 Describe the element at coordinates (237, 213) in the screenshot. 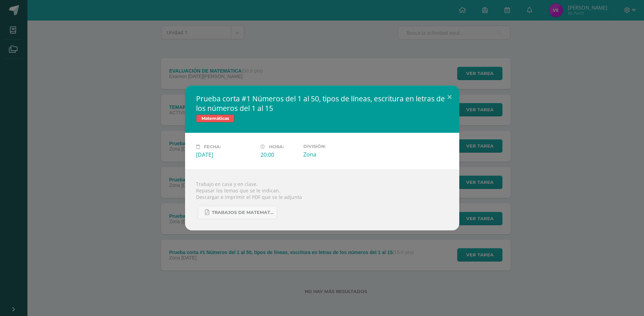

I see `a: TRABAJOS DE MATEMATICA 125.pdf` at that location.